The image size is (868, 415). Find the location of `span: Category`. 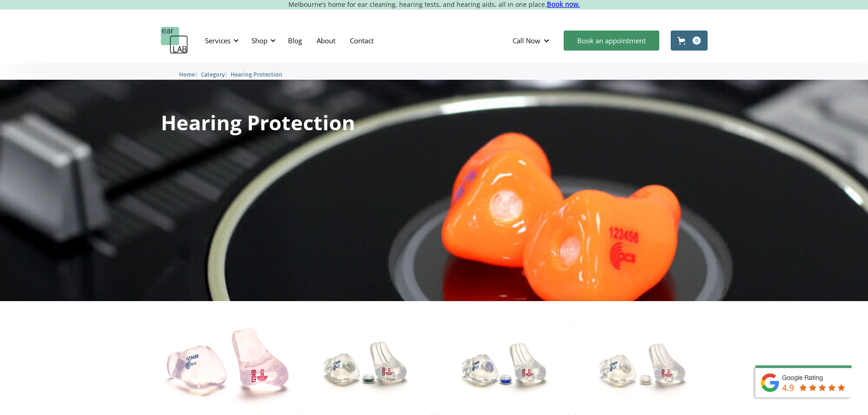

span: Category is located at coordinates (213, 74).